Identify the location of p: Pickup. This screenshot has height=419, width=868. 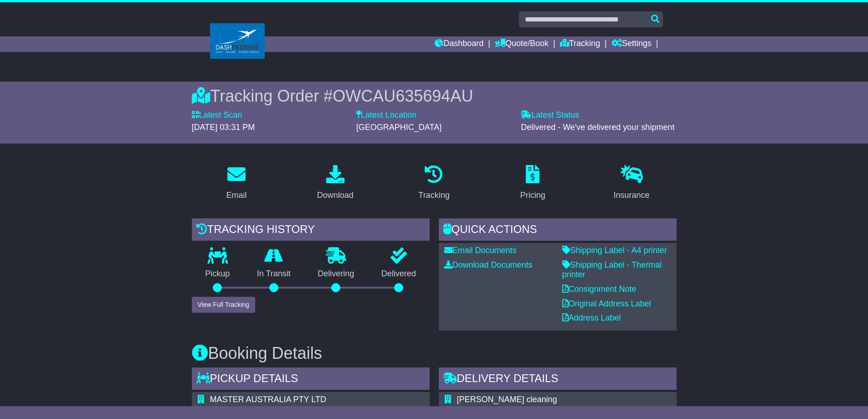
(217, 273).